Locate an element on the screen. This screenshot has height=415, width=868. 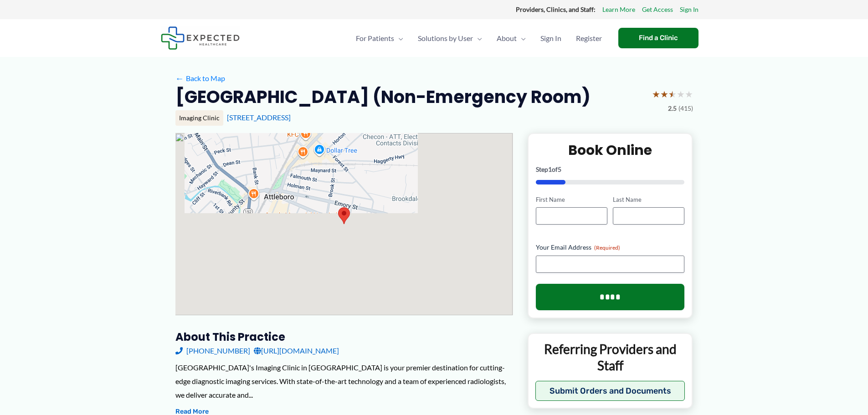
nav: Primary Site Navigation is located at coordinates (479, 39).